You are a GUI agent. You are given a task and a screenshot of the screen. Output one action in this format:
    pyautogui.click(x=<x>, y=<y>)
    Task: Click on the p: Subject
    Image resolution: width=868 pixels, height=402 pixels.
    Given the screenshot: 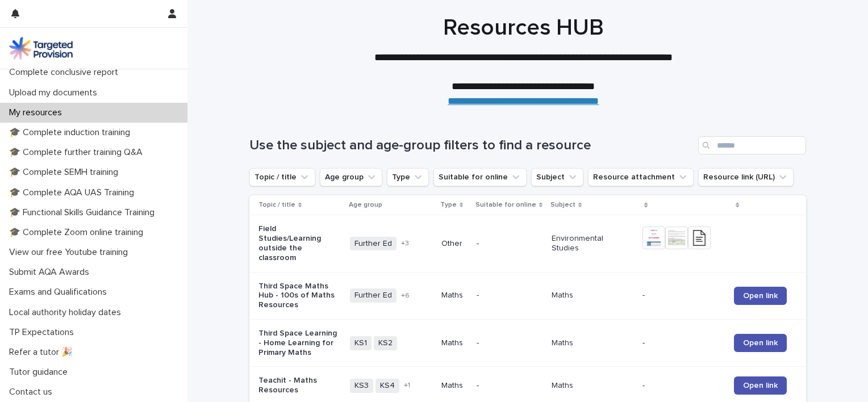 What is the action you would take?
    pyautogui.click(x=563, y=205)
    